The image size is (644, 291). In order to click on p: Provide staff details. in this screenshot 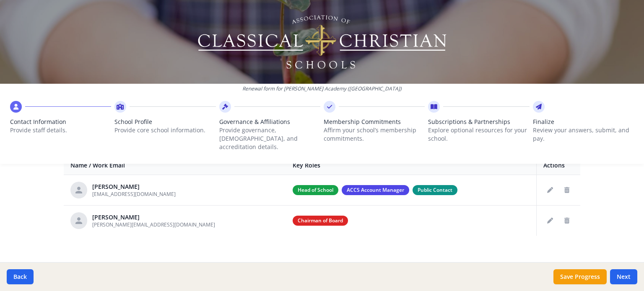, I will do `click(60, 130)`.